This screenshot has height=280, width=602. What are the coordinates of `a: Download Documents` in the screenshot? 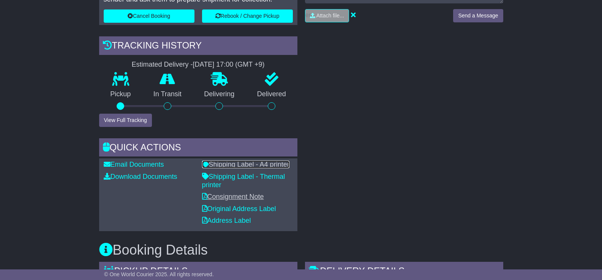 It's located at (140, 177).